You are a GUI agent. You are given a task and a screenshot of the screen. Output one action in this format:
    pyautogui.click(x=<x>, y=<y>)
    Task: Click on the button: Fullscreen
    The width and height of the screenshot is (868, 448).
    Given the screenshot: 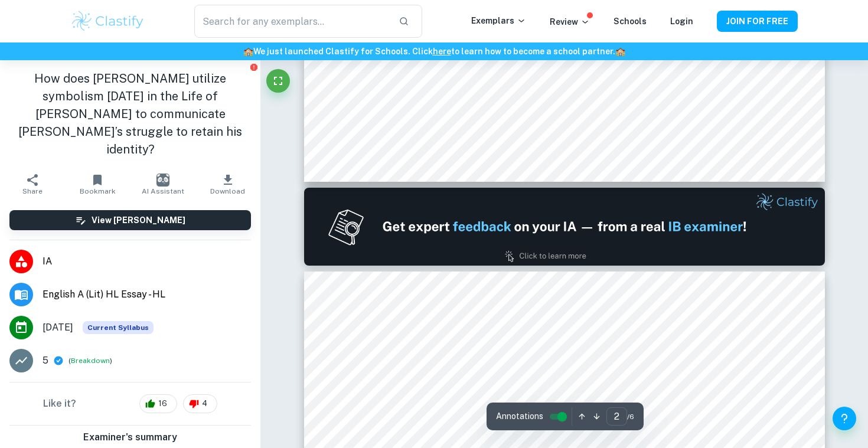 What is the action you would take?
    pyautogui.click(x=278, y=81)
    